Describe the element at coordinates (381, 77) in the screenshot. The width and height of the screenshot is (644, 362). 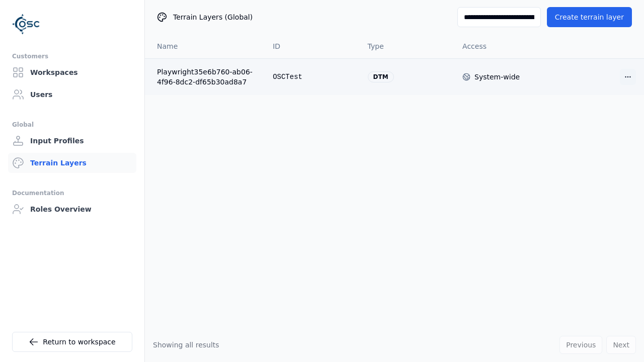
I see `div: dtm` at that location.